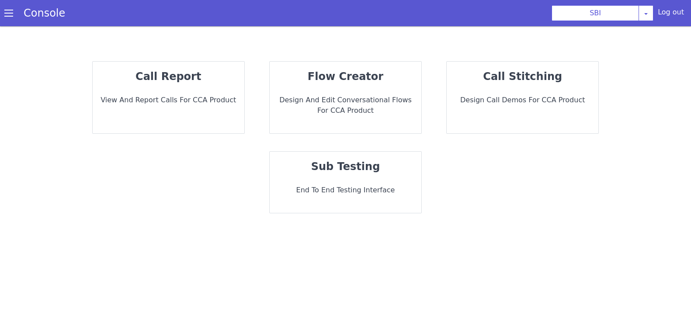 This screenshot has width=691, height=320. What do you see at coordinates (346, 167) in the screenshot?
I see `strong: sub testing` at bounding box center [346, 167].